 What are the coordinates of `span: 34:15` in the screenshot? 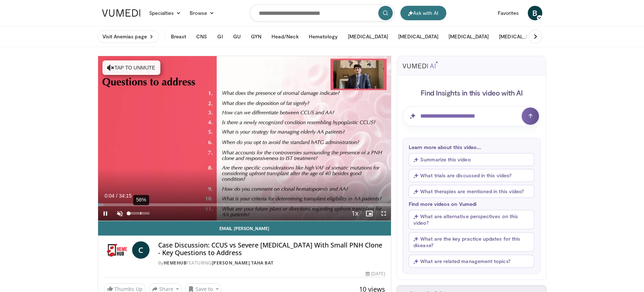 It's located at (125, 196).